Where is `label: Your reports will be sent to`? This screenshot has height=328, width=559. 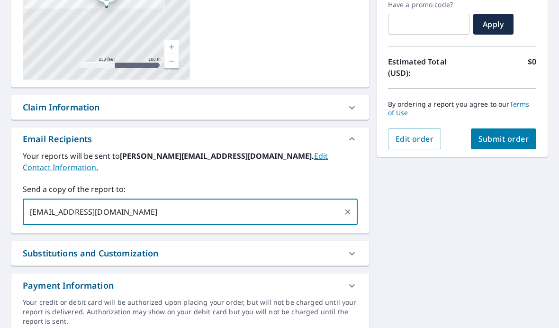
label: Your reports will be sent to is located at coordinates (190, 161).